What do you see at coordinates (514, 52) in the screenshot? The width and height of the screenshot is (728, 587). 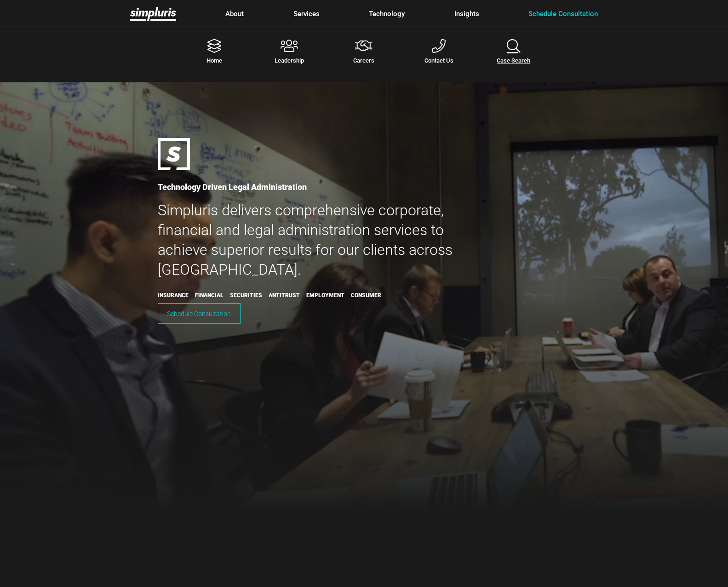 I see `a: Case Search` at bounding box center [514, 52].